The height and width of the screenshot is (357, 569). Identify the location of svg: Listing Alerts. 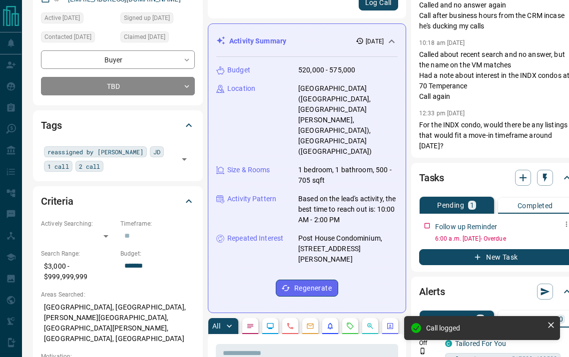
(330, 326).